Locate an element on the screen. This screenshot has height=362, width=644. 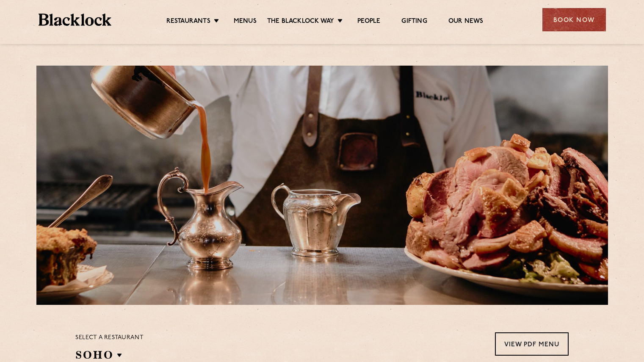
a: View PDF Menu is located at coordinates (532, 344).